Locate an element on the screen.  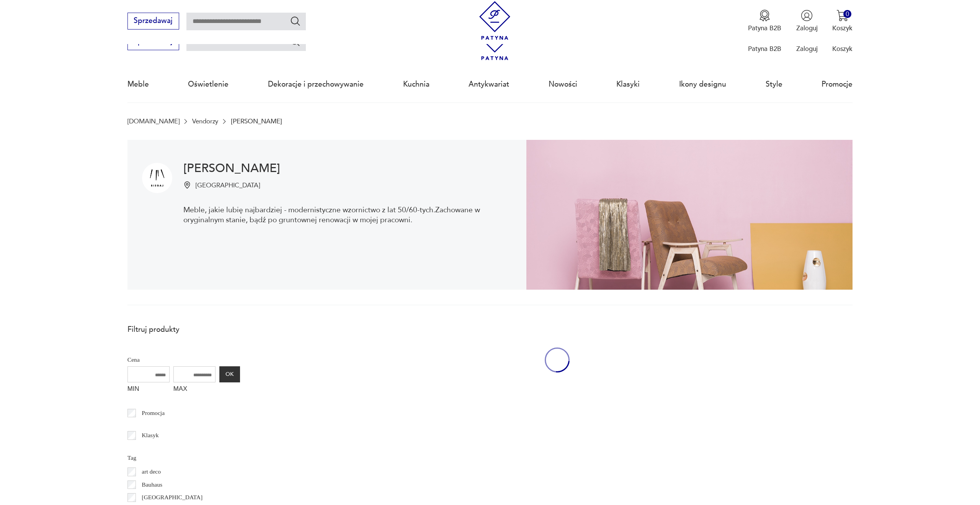
label: MAX is located at coordinates (195, 390).